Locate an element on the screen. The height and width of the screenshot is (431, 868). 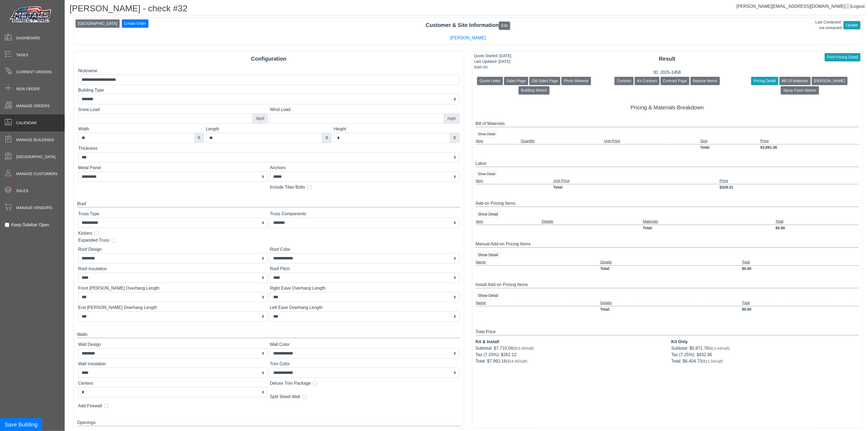
label: Include Titan Bolts is located at coordinates (288, 187).